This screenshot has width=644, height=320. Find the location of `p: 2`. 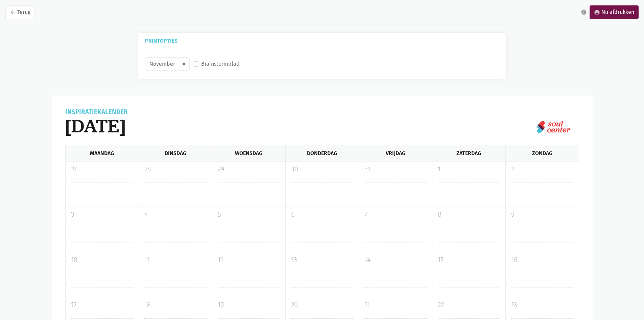

p: 2 is located at coordinates (542, 169).